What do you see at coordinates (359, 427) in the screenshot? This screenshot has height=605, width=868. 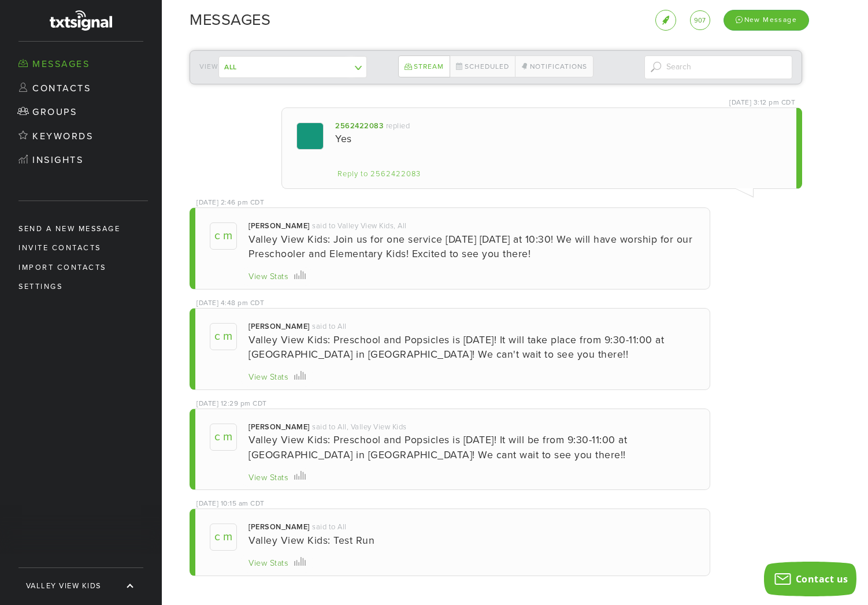 I see `div: said to All, Valley View Kids` at bounding box center [359, 427].